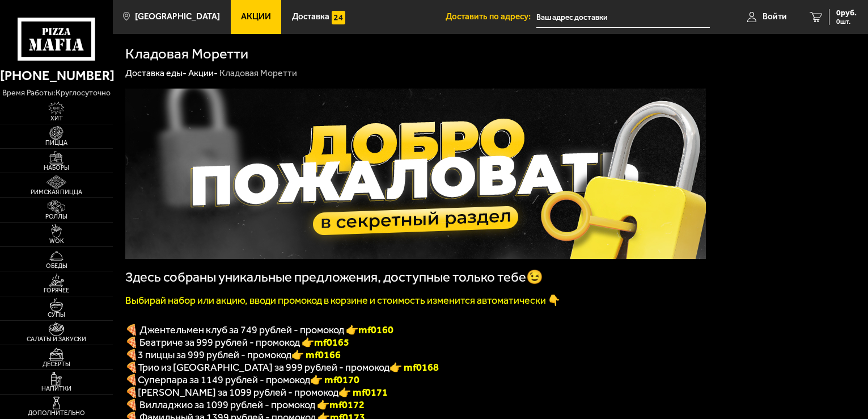 The width and height of the screenshot is (868, 419). Describe the element at coordinates (363, 392) in the screenshot. I see `b: 👉 mf0171` at that location.